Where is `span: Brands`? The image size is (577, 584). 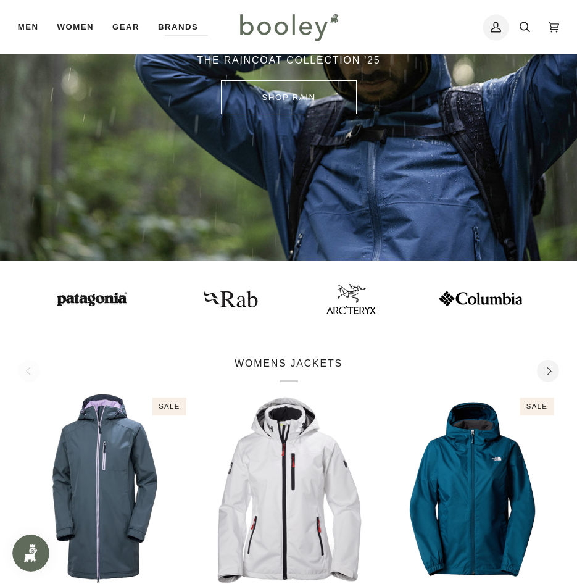
span: Brands is located at coordinates (178, 27).